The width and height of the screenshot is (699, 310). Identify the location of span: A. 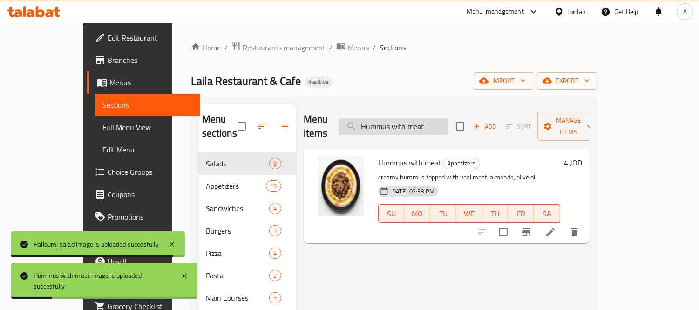
(685, 12).